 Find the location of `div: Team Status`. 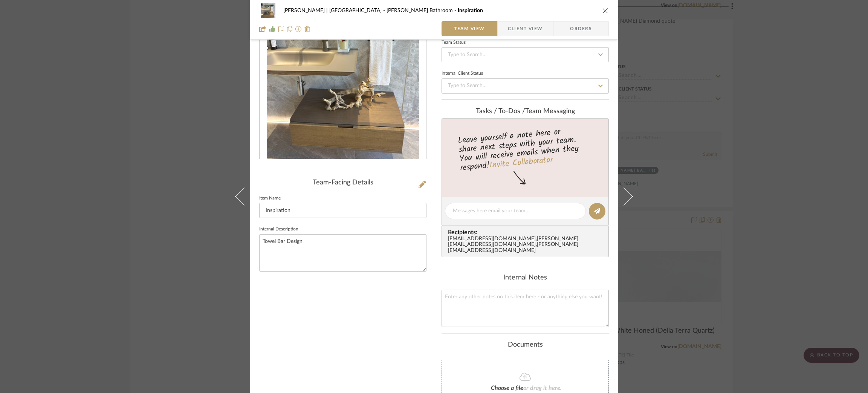

div: Team Status is located at coordinates (453, 43).